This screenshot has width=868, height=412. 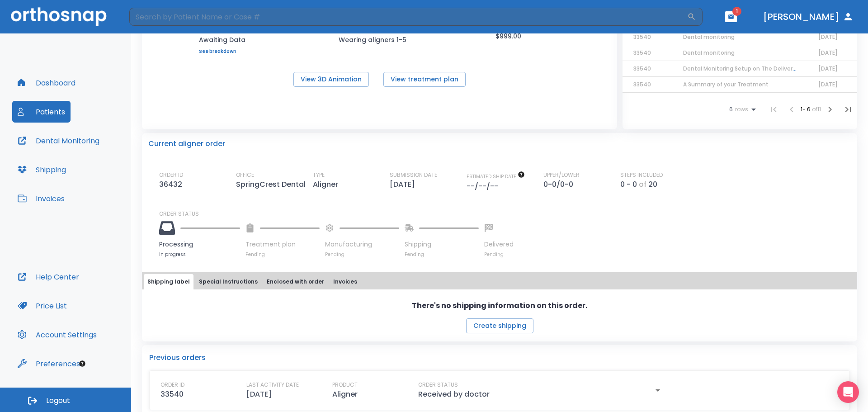 I want to click on input: Search by Patient Name or Case #, so click(x=408, y=17).